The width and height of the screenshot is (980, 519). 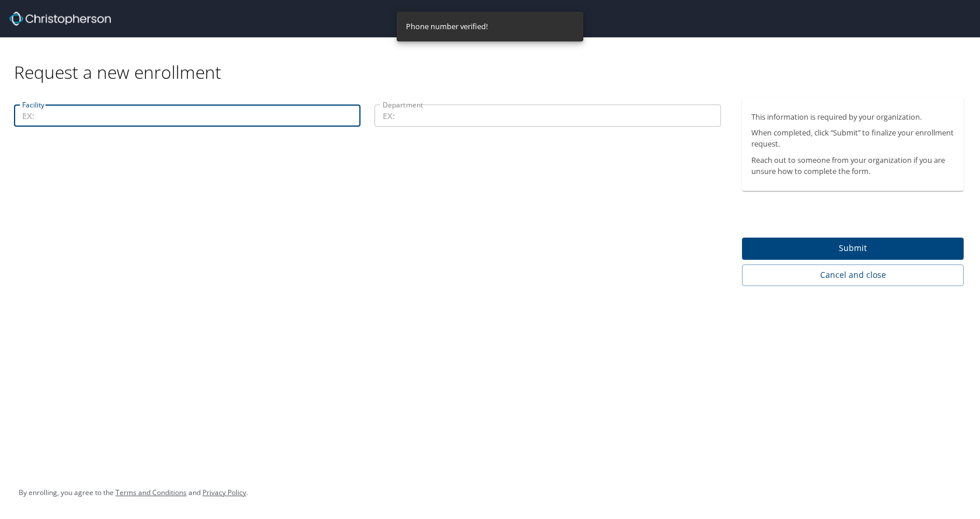 What do you see at coordinates (133, 493) in the screenshot?
I see `div: By enrolling, you agree to the and .` at bounding box center [133, 493].